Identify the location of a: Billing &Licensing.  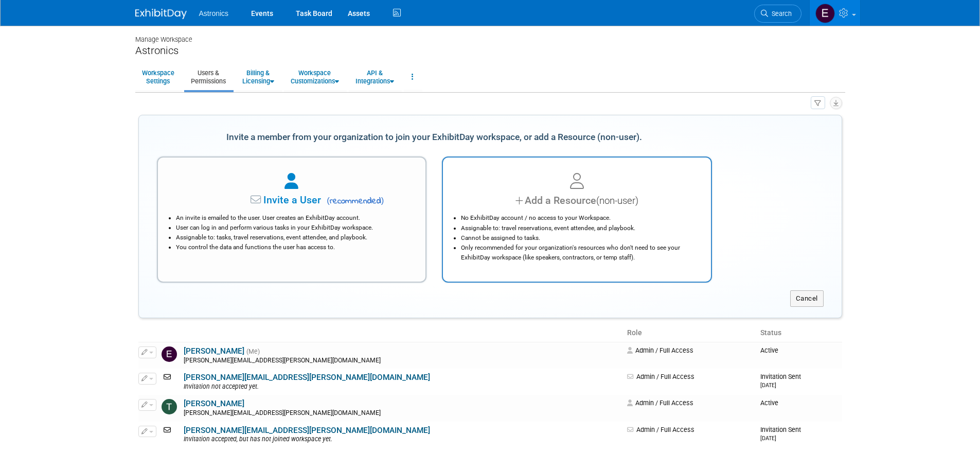
(258, 77).